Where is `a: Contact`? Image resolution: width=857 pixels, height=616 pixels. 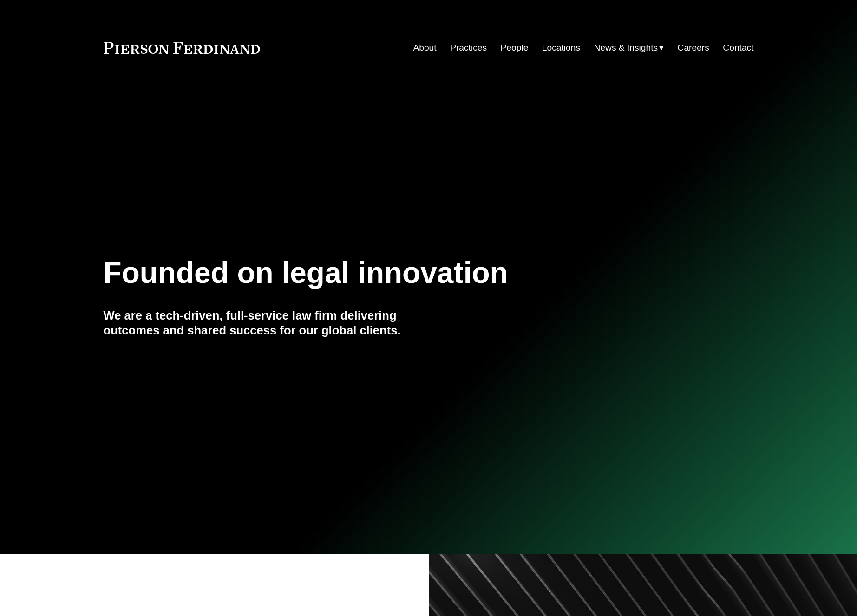 a: Contact is located at coordinates (738, 48).